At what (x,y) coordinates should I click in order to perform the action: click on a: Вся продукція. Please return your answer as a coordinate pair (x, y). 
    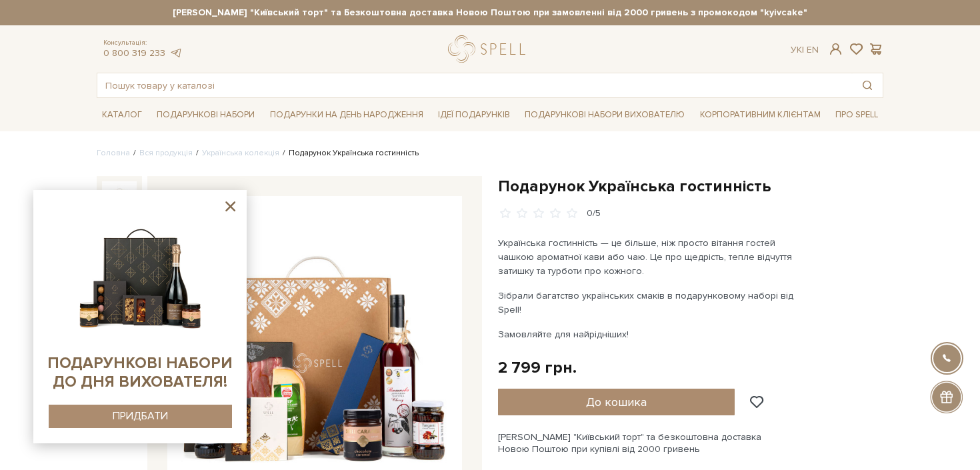
    Looking at the image, I should click on (166, 152).